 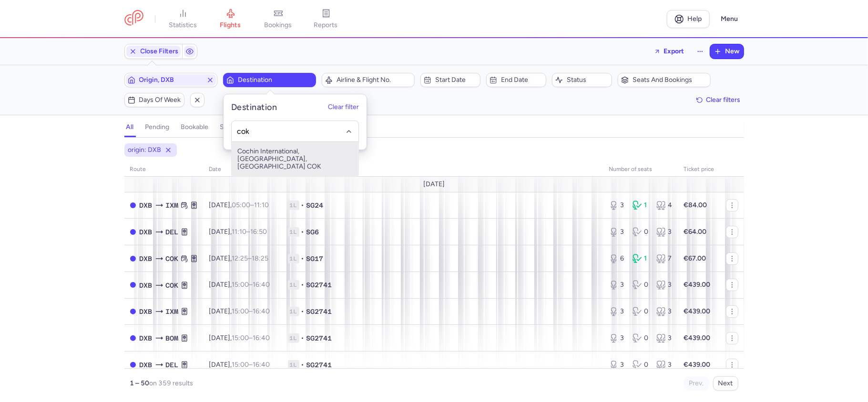 I want to click on input: -searchbox, so click(x=294, y=131).